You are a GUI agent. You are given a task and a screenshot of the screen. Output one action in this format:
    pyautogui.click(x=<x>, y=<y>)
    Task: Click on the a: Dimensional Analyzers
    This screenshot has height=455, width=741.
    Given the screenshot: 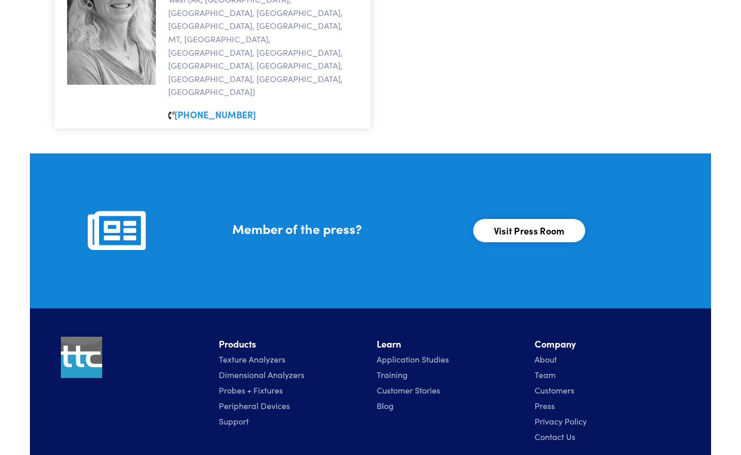 What is the action you would take?
    pyautogui.click(x=262, y=374)
    